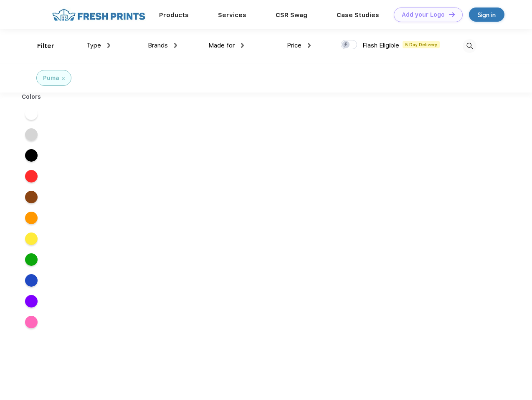 The image size is (532, 400). I want to click on span: Type, so click(94, 45).